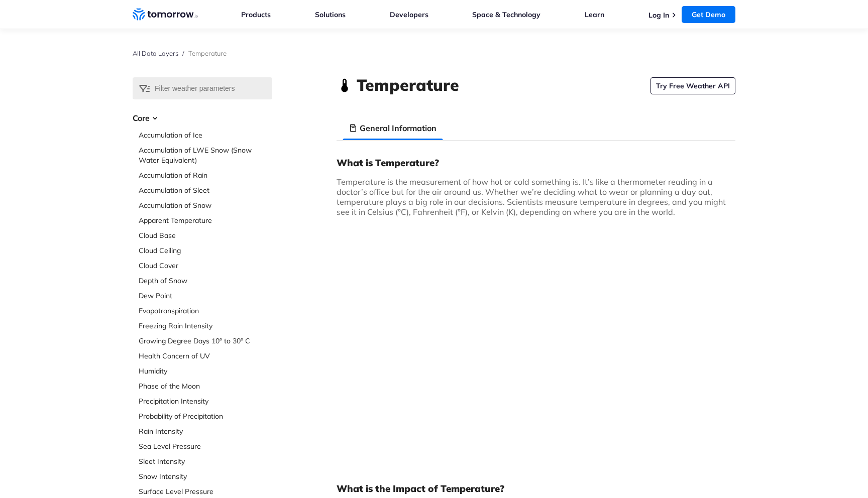  Describe the element at coordinates (205, 155) in the screenshot. I see `a: Accumulation of LWE Snow (Snow Water Equivalent)` at that location.